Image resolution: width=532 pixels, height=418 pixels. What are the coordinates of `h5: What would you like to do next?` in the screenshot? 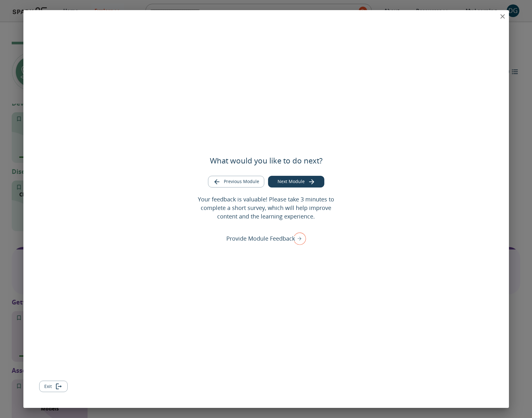 It's located at (266, 161).